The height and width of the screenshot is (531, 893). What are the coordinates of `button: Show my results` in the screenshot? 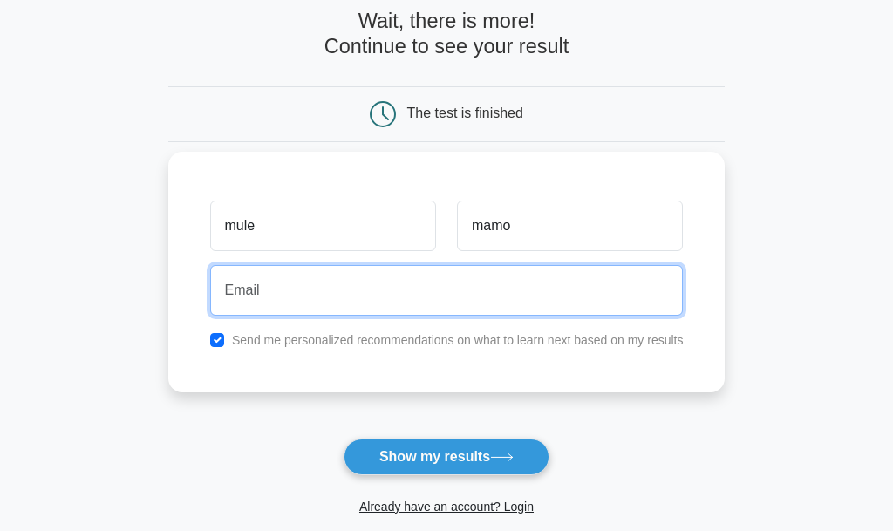 It's located at (447, 457).